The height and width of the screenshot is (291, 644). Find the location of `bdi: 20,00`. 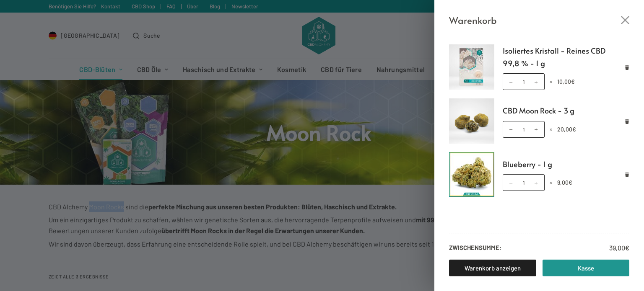

bdi: 20,00 is located at coordinates (567, 129).